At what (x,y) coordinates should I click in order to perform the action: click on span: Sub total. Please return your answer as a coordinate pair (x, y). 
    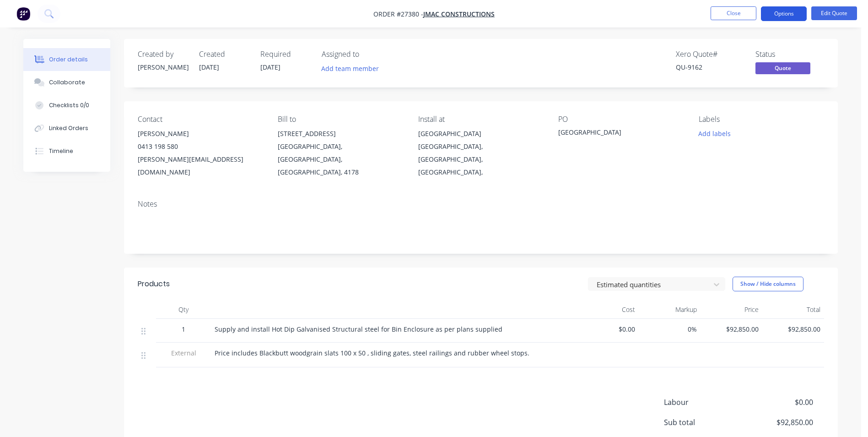
    Looking at the image, I should click on (705, 422).